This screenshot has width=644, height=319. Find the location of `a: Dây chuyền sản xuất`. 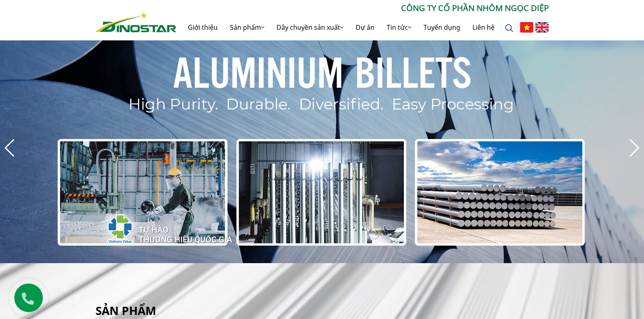

a: Dây chuyền sản xuất is located at coordinates (310, 27).